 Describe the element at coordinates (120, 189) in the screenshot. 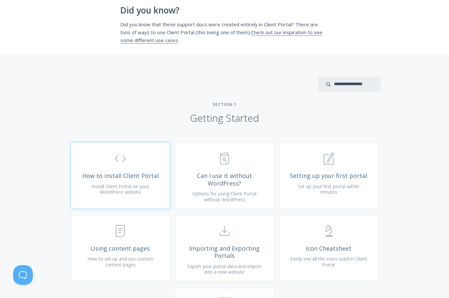

I see `span: Install Client Portal on your WordPress website` at that location.